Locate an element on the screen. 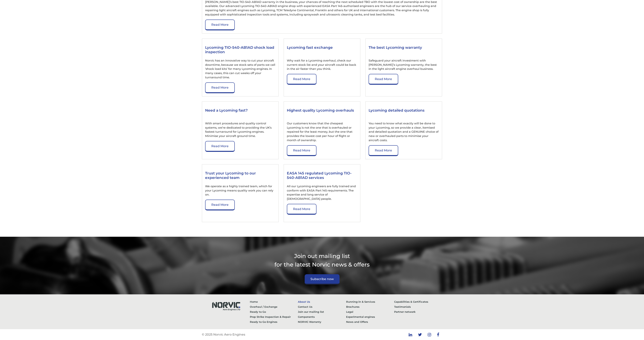 The width and height of the screenshot is (644, 340). p: We operate as a highly trained team, which for your Lycoming means quality work you can rely on. is located at coordinates (240, 191).